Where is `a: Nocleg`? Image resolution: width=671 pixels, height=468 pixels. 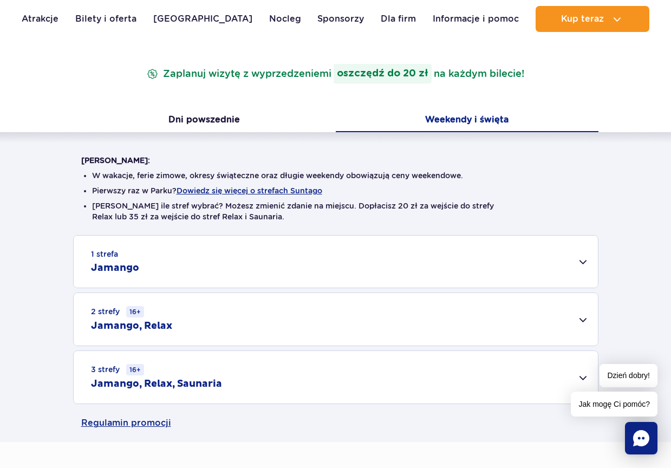
a: Nocleg is located at coordinates (285, 19).